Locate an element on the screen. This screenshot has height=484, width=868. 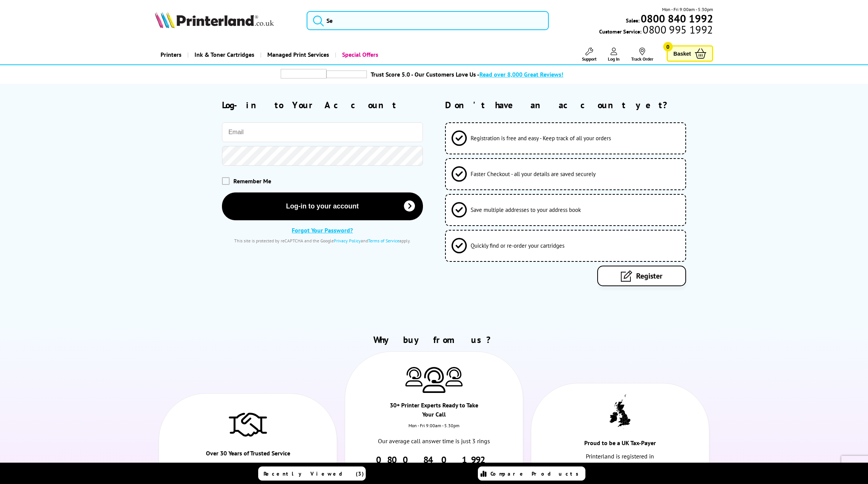
a: Forgot Your Password? is located at coordinates (323, 230).